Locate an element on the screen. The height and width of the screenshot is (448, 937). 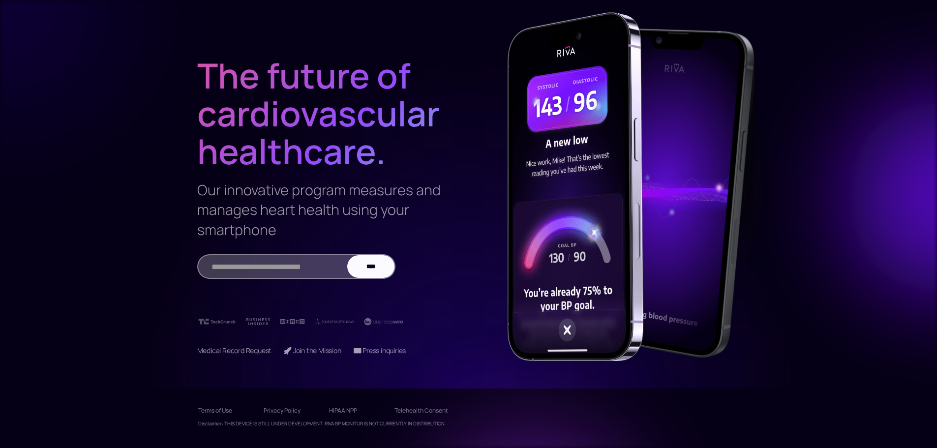
a: Telehealth Consent is located at coordinates (421, 411).